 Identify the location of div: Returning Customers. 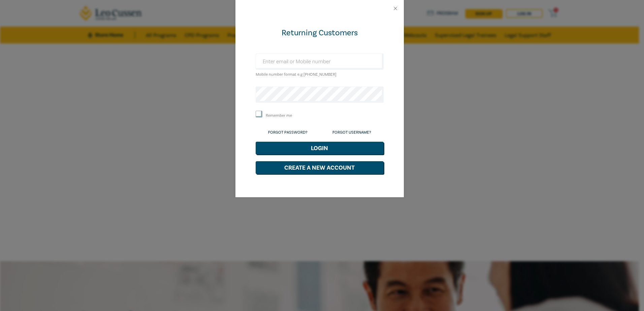
(320, 33).